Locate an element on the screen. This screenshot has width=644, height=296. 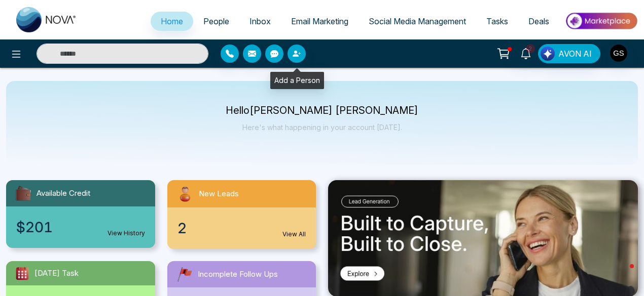
span: Home is located at coordinates (172, 21).